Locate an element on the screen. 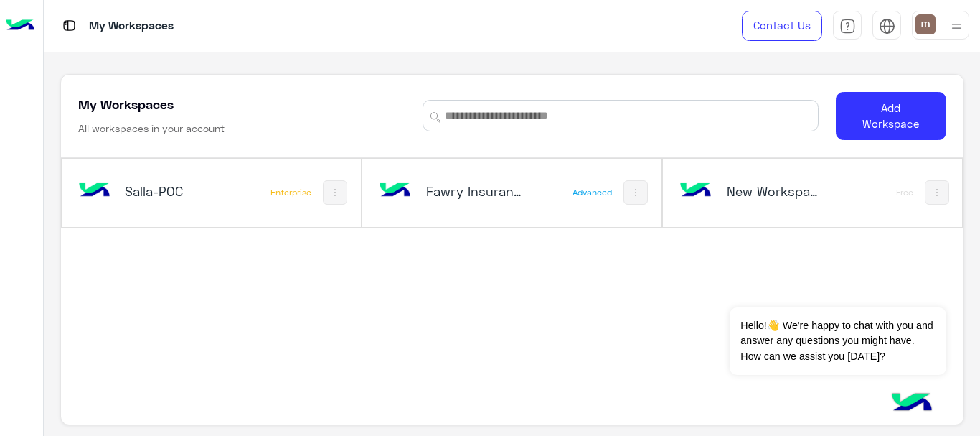 The width and height of the screenshot is (980, 436). h5: Fawry Insurance Brokerage`s is located at coordinates (475, 191).